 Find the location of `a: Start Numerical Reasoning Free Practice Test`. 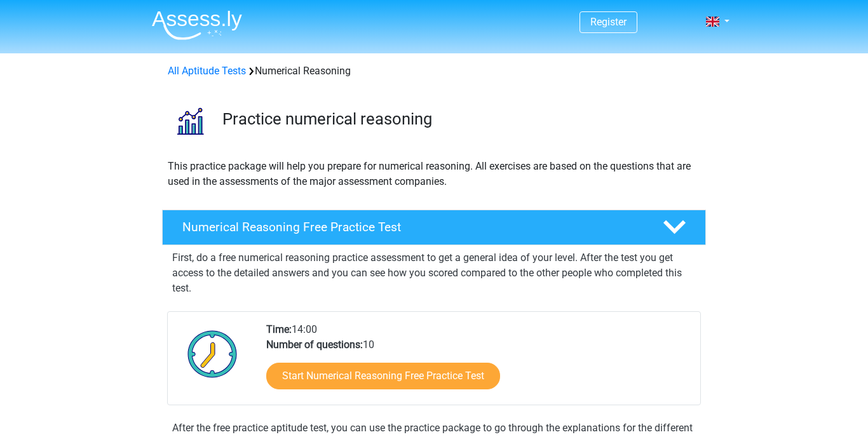

a: Start Numerical Reasoning Free Practice Test is located at coordinates (383, 376).